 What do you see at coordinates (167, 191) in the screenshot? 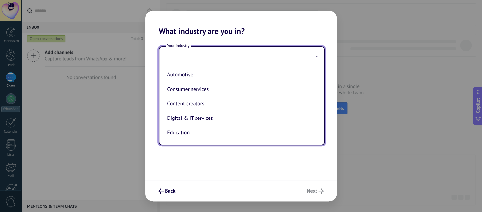
I see `button: Back` at bounding box center [167, 191].